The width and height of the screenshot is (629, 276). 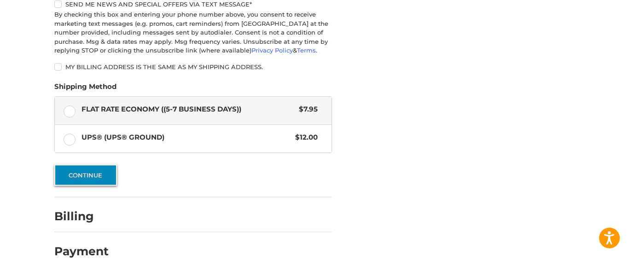 What do you see at coordinates (306, 109) in the screenshot?
I see `span: $7.95` at bounding box center [306, 109].